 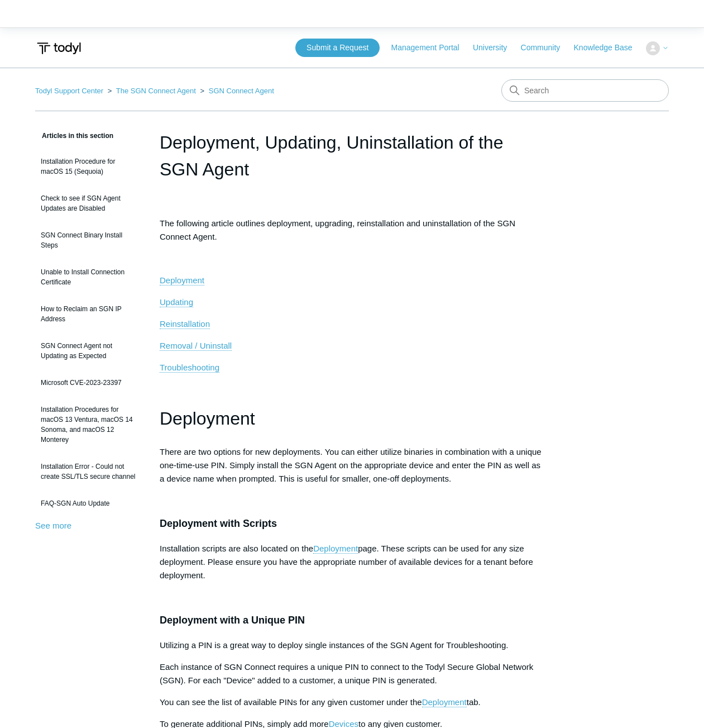 What do you see at coordinates (190, 368) in the screenshot?
I see `a: Troubleshooting` at bounding box center [190, 368].